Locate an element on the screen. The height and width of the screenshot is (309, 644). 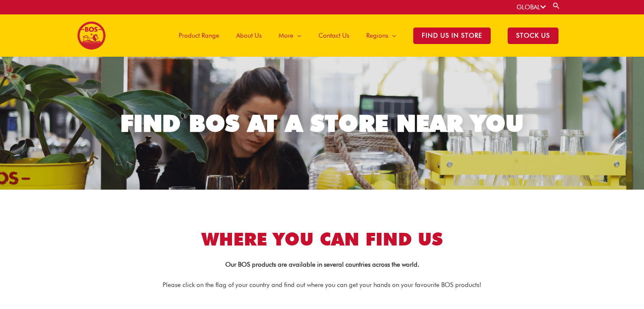
h2: Where you can find us is located at coordinates (322, 239).